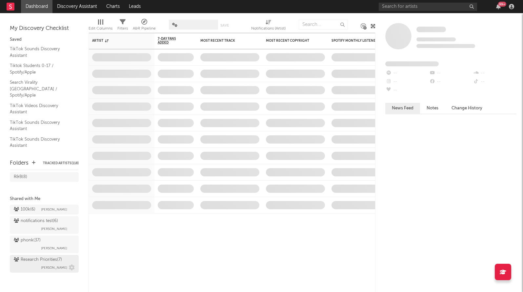 The width and height of the screenshot is (523, 292). I want to click on div: Folders, so click(19, 163).